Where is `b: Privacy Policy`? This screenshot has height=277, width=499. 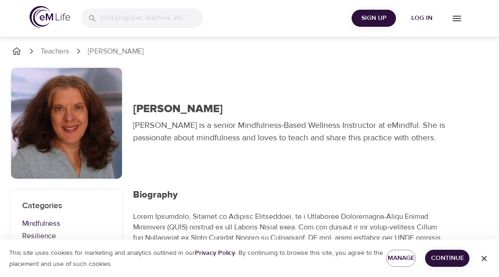
b: Privacy Policy is located at coordinates (215, 253).